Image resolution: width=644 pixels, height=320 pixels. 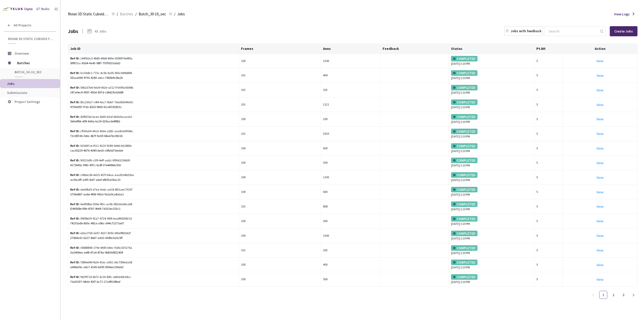 I want to click on input: Search, so click(x=572, y=31).